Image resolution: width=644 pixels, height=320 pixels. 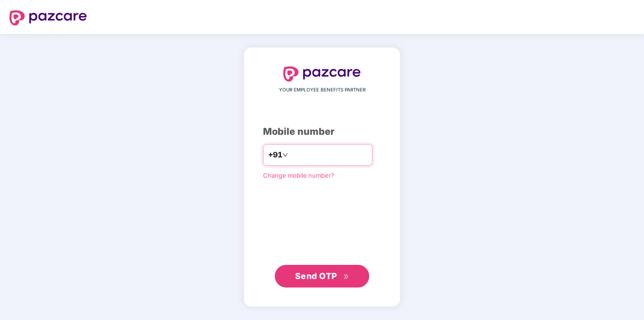 I want to click on a: Change mobile number?, so click(x=299, y=175).